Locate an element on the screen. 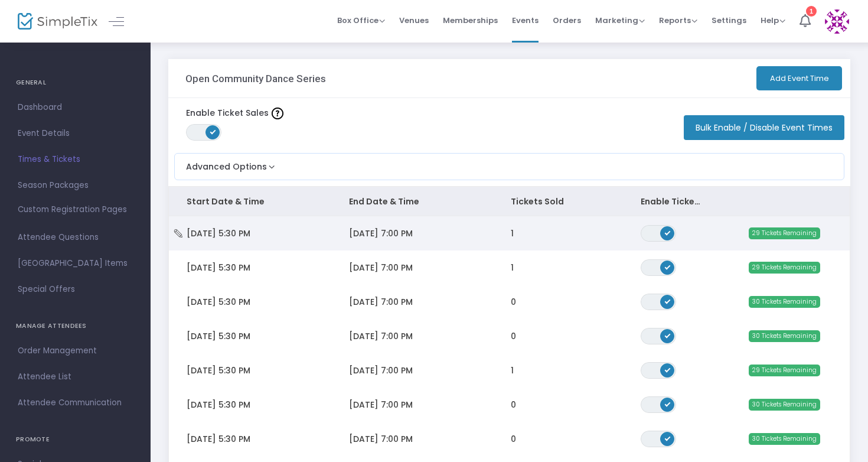  th: Start Date & Time is located at coordinates (250, 202).